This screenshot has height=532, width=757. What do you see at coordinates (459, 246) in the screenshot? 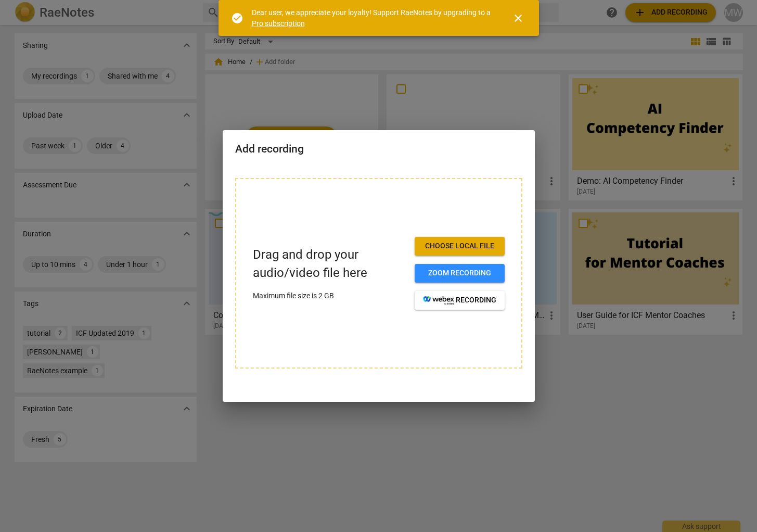
I see `button: Choose local file` at bounding box center [459, 246].